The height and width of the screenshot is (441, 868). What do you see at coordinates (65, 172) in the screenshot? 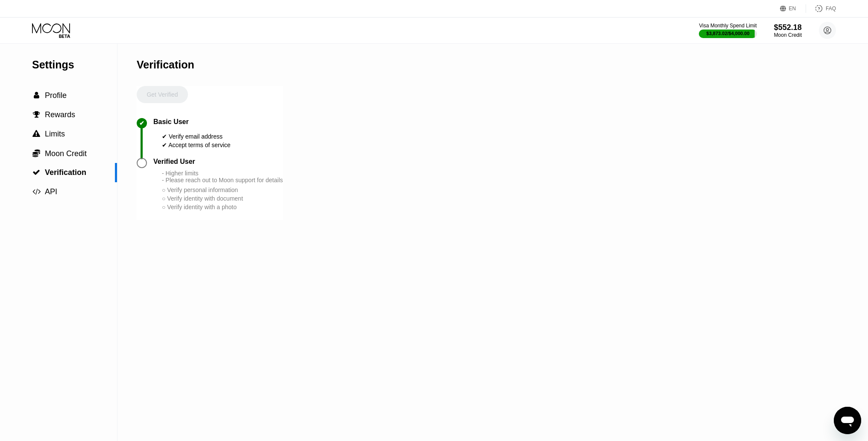
I see `span: Verification` at bounding box center [65, 172].